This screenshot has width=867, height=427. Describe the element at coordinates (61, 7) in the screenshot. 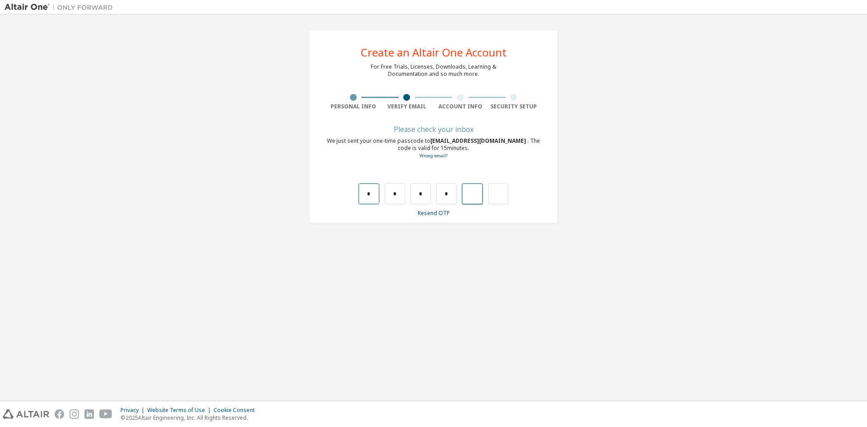

I see `img: Altair One` at that location.